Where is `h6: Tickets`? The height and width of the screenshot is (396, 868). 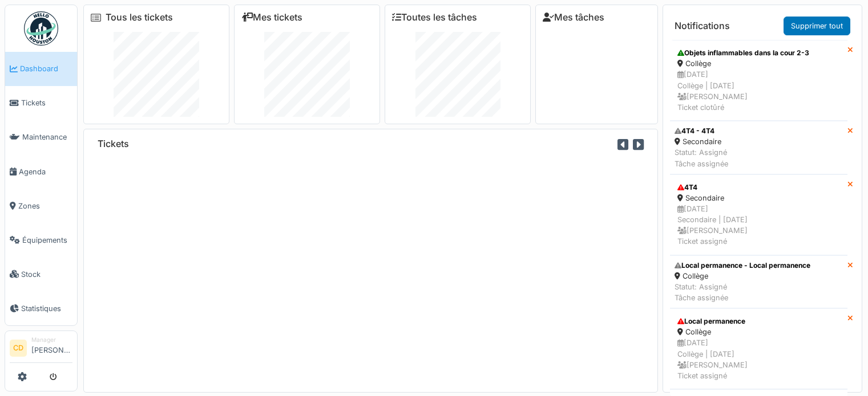 h6: Tickets is located at coordinates (113, 143).